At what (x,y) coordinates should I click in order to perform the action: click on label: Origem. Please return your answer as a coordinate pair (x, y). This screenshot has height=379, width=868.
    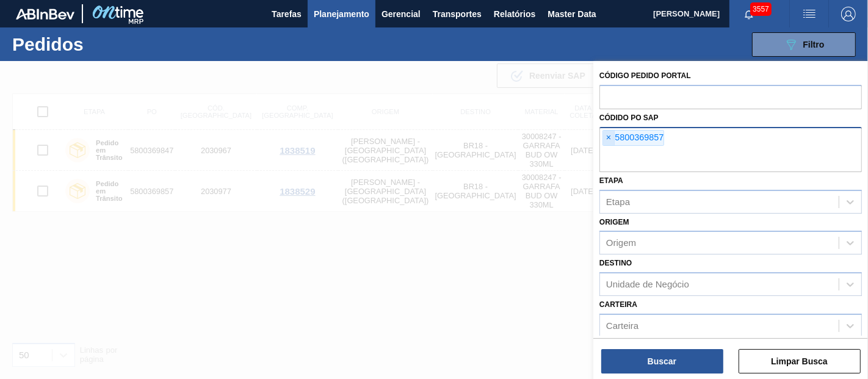
    Looking at the image, I should click on (614, 222).